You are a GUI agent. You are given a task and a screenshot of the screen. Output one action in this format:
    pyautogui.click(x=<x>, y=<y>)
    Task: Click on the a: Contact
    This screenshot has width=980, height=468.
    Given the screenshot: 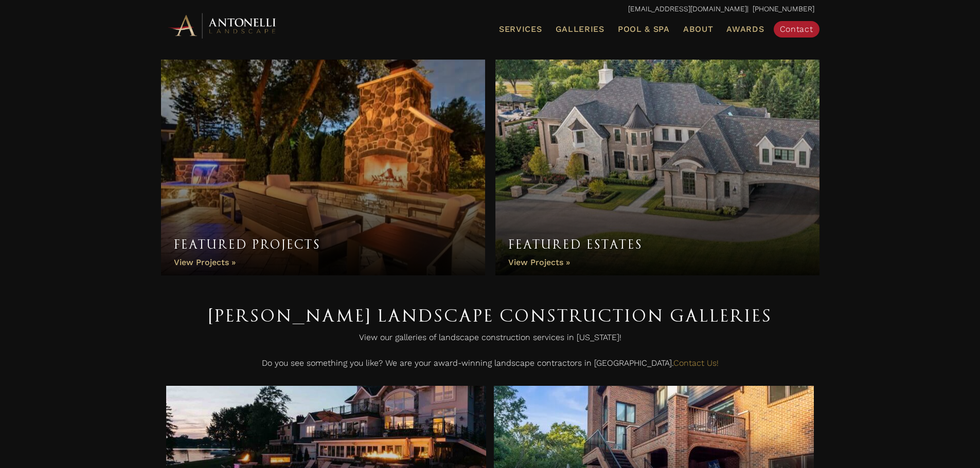 What is the action you would take?
    pyautogui.click(x=796, y=30)
    